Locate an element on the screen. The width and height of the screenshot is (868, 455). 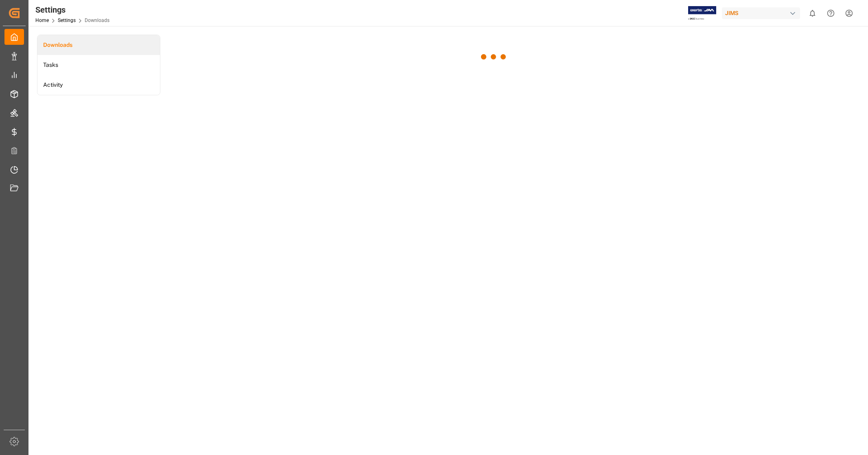
a: Tasks is located at coordinates (99, 65).